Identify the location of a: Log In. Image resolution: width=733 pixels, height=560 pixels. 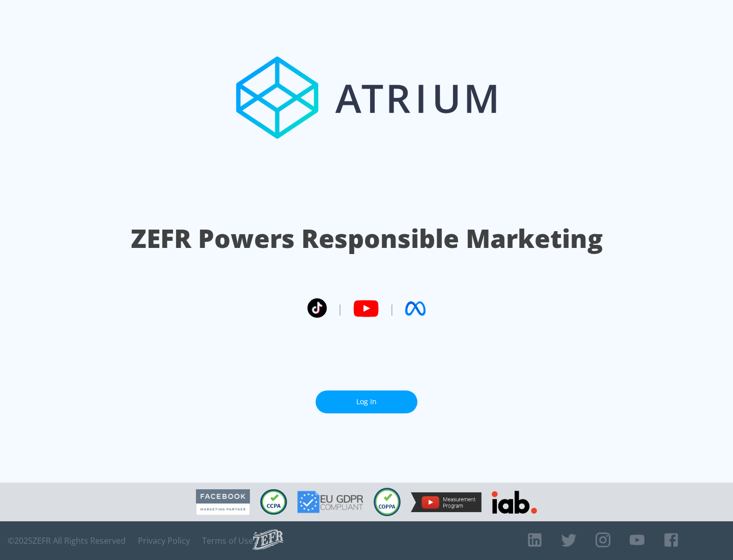
(366, 402).